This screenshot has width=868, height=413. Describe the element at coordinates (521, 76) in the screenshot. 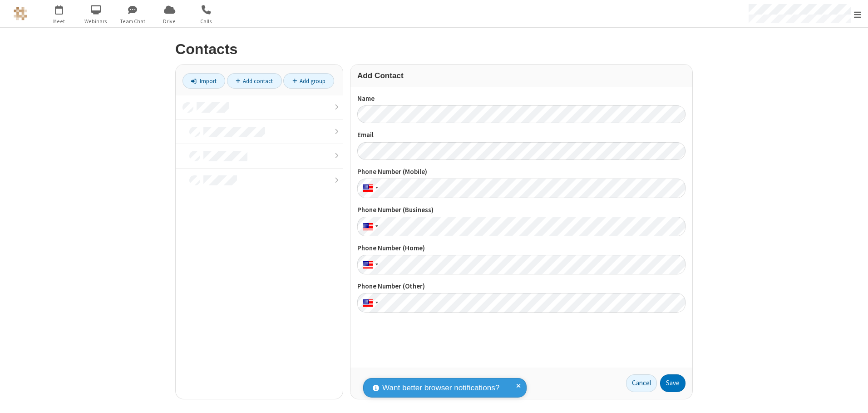

I see `h3: Add Contact` at that location.